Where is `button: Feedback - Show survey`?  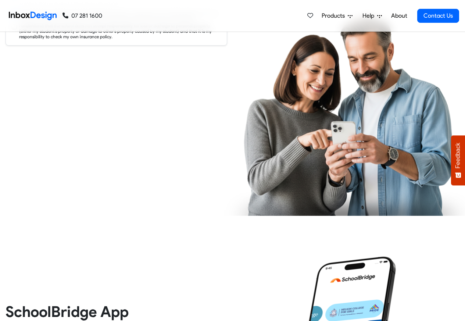 button: Feedback - Show survey is located at coordinates (458, 160).